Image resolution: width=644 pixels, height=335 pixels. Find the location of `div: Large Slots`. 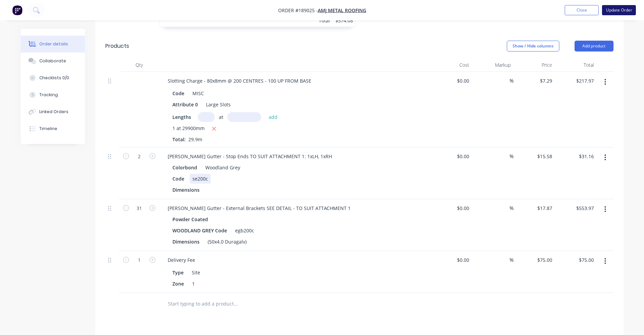

div: Large Slots is located at coordinates (218, 104).